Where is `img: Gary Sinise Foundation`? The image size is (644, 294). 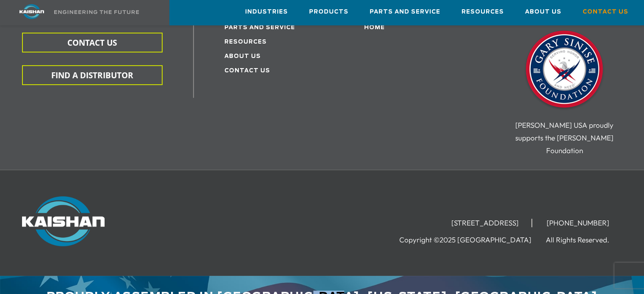
img: Gary Sinise Foundation is located at coordinates (564, 70).